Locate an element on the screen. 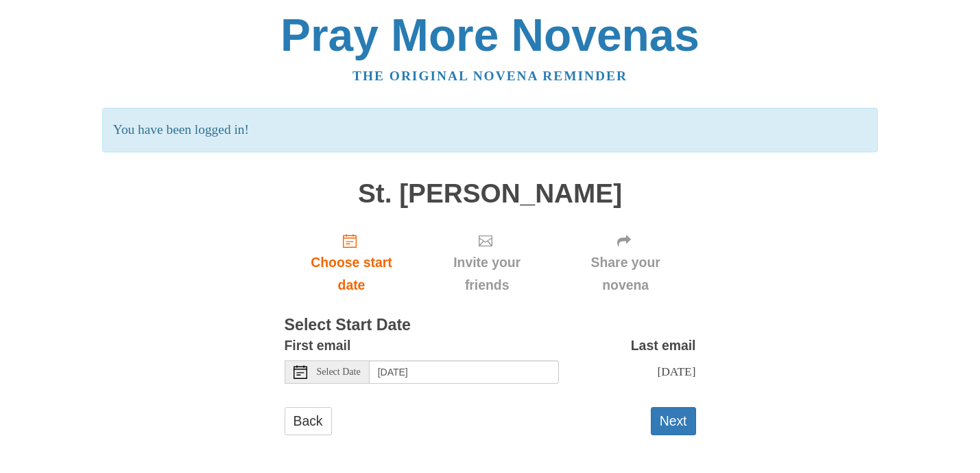 The image size is (980, 473). span: Select Date is located at coordinates (339, 372).